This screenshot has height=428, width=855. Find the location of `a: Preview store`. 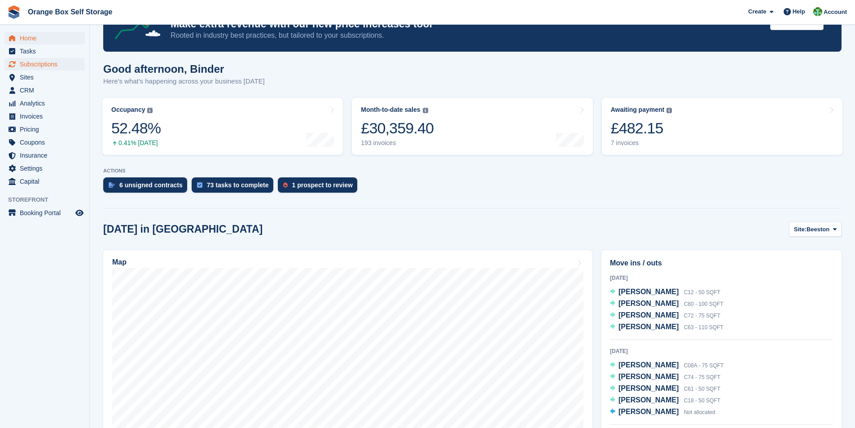

a: Preview store is located at coordinates (79, 213).